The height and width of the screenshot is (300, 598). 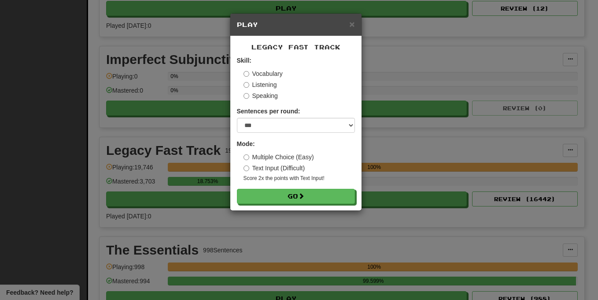 I want to click on input: Multiple Choice (Easy), so click(x=246, y=157).